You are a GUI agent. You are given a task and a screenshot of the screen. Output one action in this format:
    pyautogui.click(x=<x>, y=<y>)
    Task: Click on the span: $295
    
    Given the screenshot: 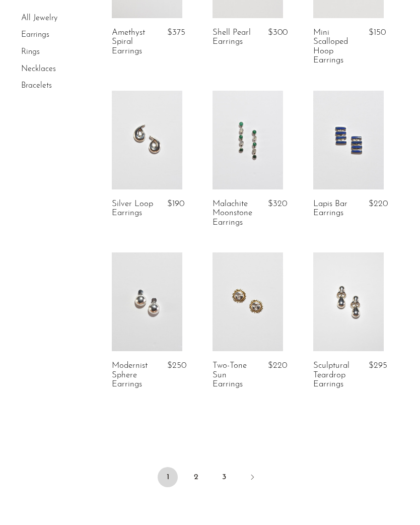 What is the action you would take?
    pyautogui.click(x=378, y=365)
    